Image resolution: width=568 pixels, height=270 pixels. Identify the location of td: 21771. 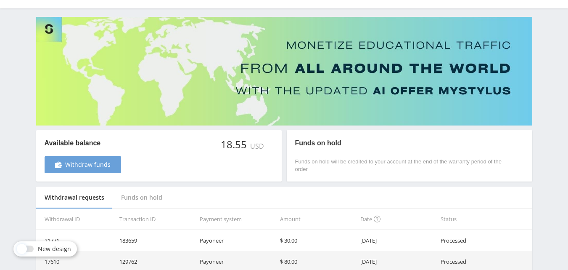
(76, 240).